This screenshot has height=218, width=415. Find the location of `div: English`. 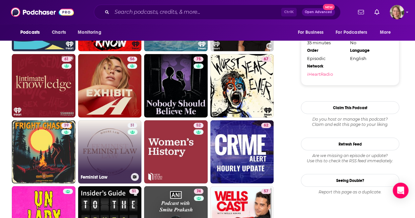

div: English is located at coordinates (370, 58).